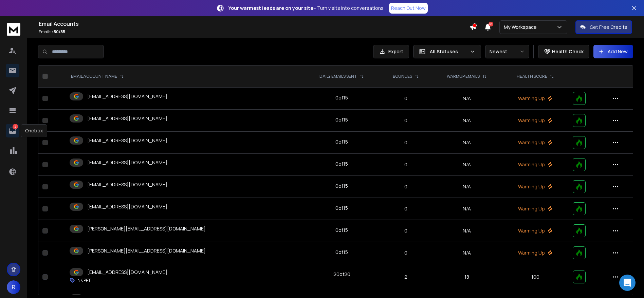 The width and height of the screenshot is (644, 298). Describe the element at coordinates (466, 277) in the screenshot. I see `td: 18` at that location.